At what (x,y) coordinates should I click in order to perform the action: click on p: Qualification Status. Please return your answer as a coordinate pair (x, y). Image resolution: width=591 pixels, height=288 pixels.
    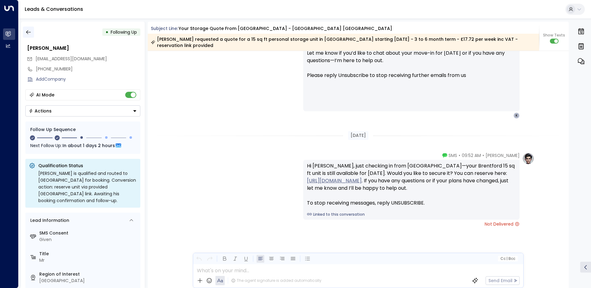
    Looking at the image, I should click on (87, 166).